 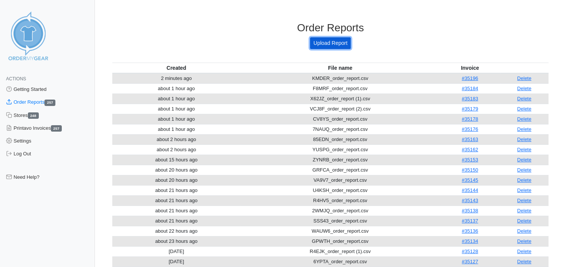 What do you see at coordinates (340, 261) in the screenshot?
I see `td: 6YPTA_order_report.csv` at bounding box center [340, 261].